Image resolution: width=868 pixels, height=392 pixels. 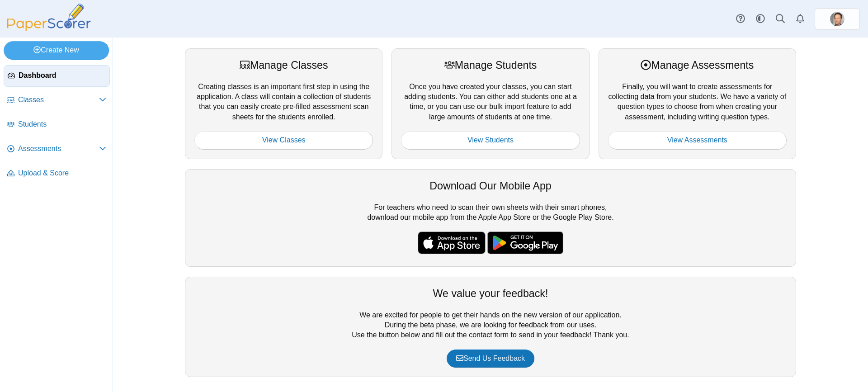 What do you see at coordinates (62, 124) in the screenshot?
I see `span: Students` at bounding box center [62, 124].